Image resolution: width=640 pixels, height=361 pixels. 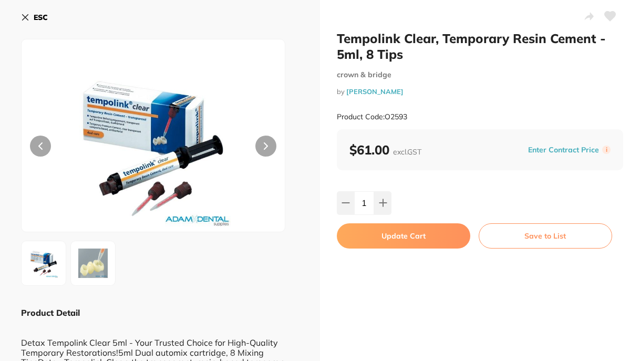 I want to click on h2: Tempolink Clear, Temporary Resin Cement - 5ml, 8 Tips, so click(x=479, y=46).